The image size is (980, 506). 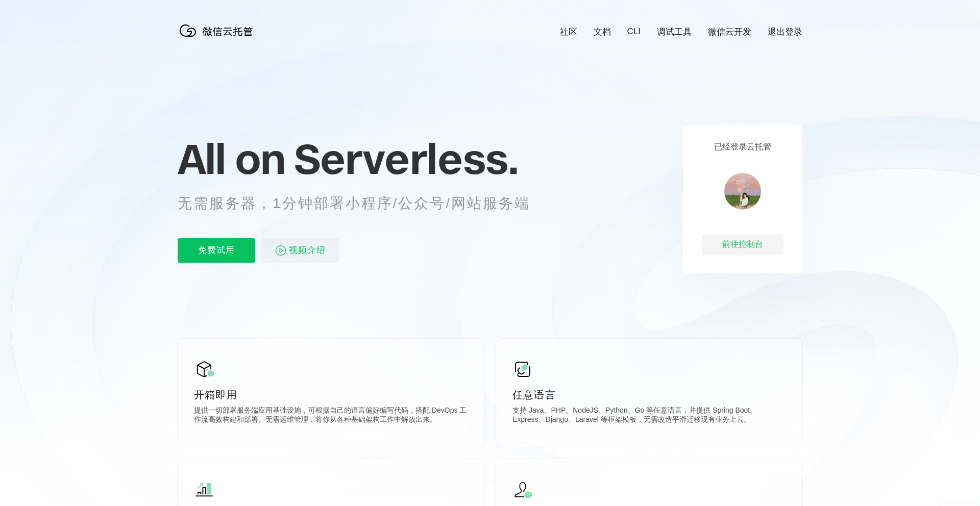 I want to click on p: 已经登录云托管, so click(x=743, y=147).